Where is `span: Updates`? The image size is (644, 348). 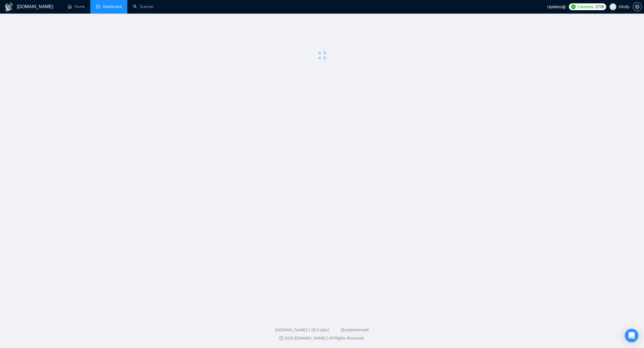
span: Updates is located at coordinates (555, 7).